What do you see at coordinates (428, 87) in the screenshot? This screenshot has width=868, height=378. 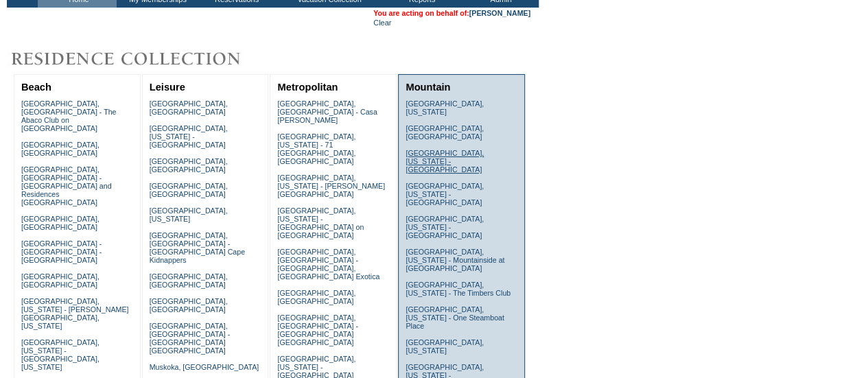 I see `a: Mountain` at bounding box center [428, 87].